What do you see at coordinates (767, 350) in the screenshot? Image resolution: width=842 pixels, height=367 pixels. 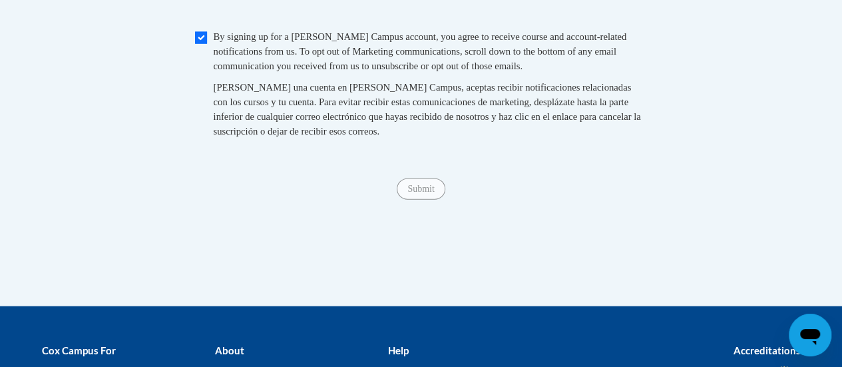 I see `b: Accreditations` at bounding box center [767, 350].